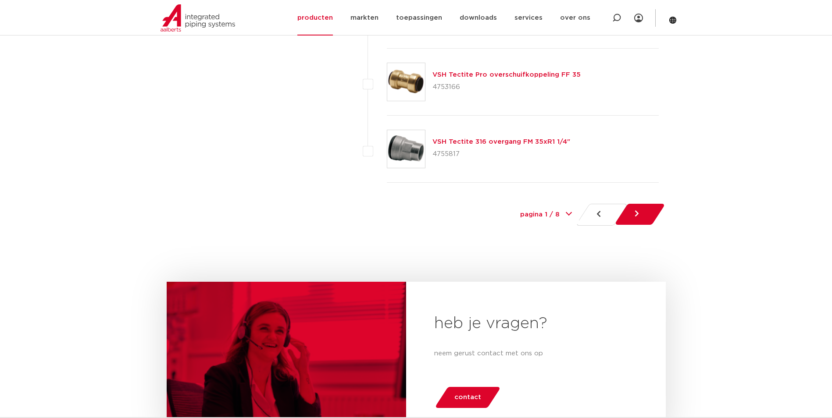  I want to click on img: Thumbnail for VSH Tectite 316 overgang FM 35xR1 1/4", so click(406, 149).